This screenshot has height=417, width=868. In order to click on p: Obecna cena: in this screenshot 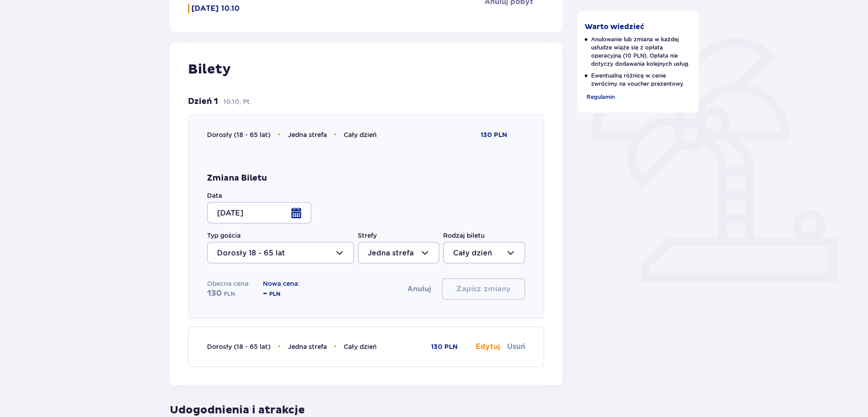, I will do `click(228, 283)`.